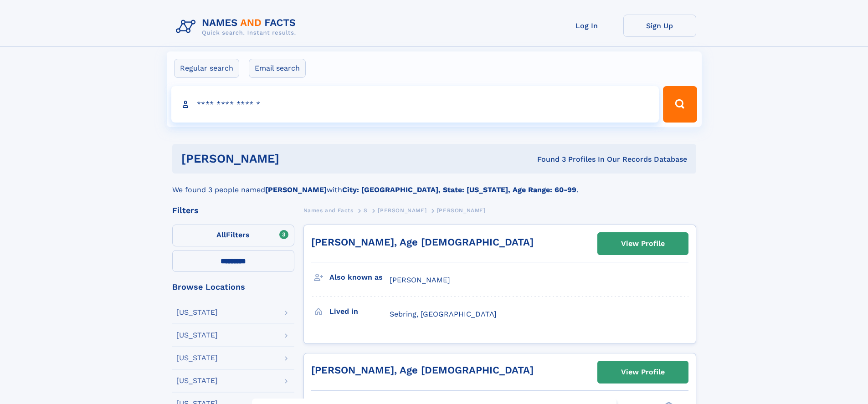  Describe the element at coordinates (365, 211) in the screenshot. I see `span: S` at that location.